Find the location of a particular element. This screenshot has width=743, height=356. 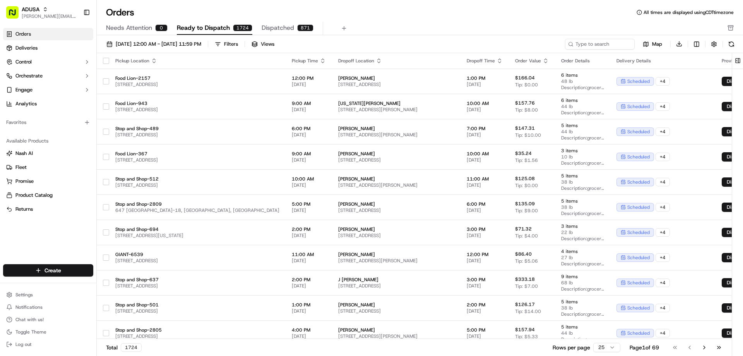

span: Tip: $5.33 is located at coordinates (526, 336).